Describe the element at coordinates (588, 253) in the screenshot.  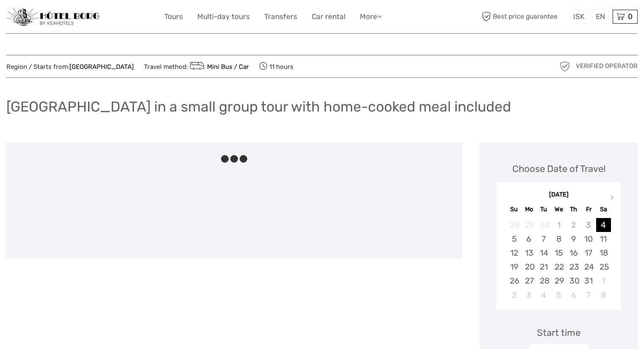
I see `div: Choose Friday, October 17th, 2025` at that location.